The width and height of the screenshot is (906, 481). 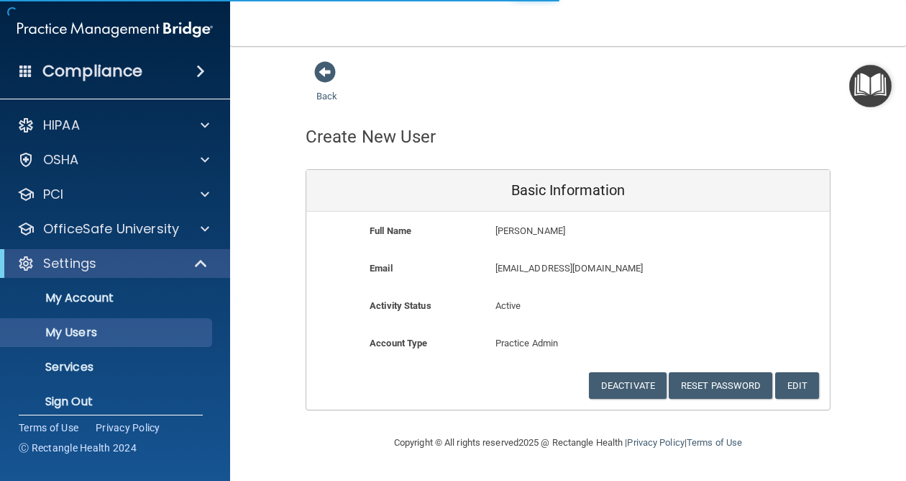 What do you see at coordinates (107, 401) in the screenshot?
I see `p: Sign Out` at bounding box center [107, 401].